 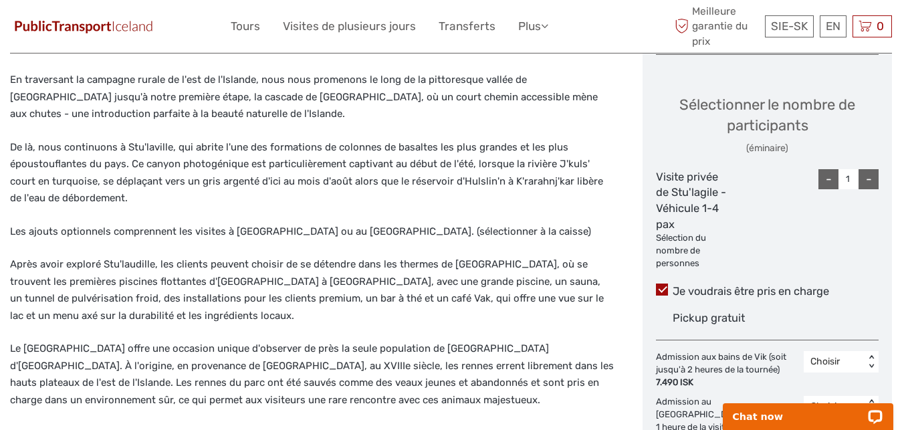 What do you see at coordinates (312, 97) in the screenshot?
I see `p: En traversant la campagne rurale de l'est de l'Islande, nous nous promenons le long de la pittore...` at bounding box center [312, 97].